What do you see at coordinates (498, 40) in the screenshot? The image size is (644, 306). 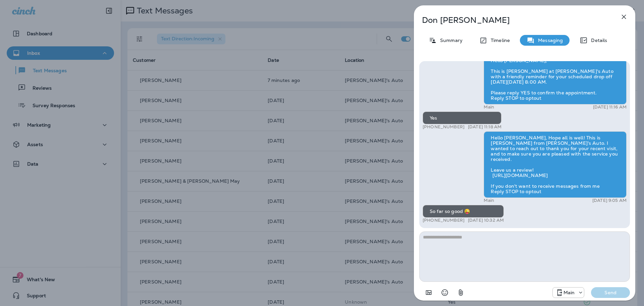 I see `p: Timeline` at bounding box center [498, 40].